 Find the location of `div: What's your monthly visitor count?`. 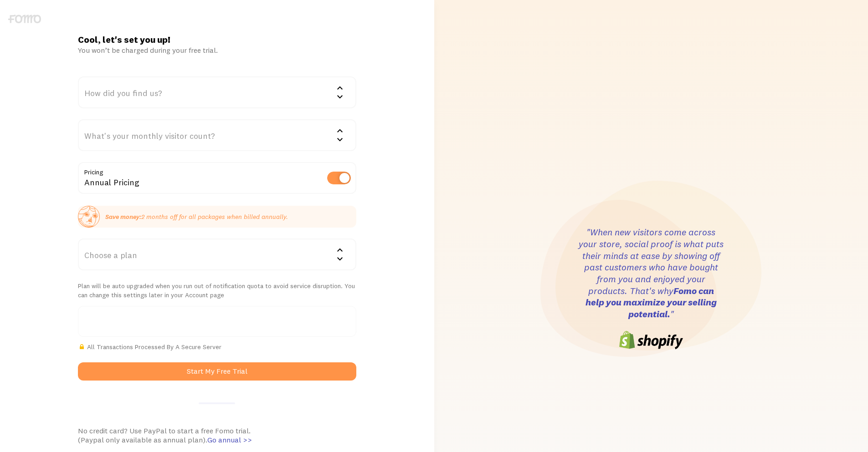

div: What's your monthly visitor count? is located at coordinates (217, 135).